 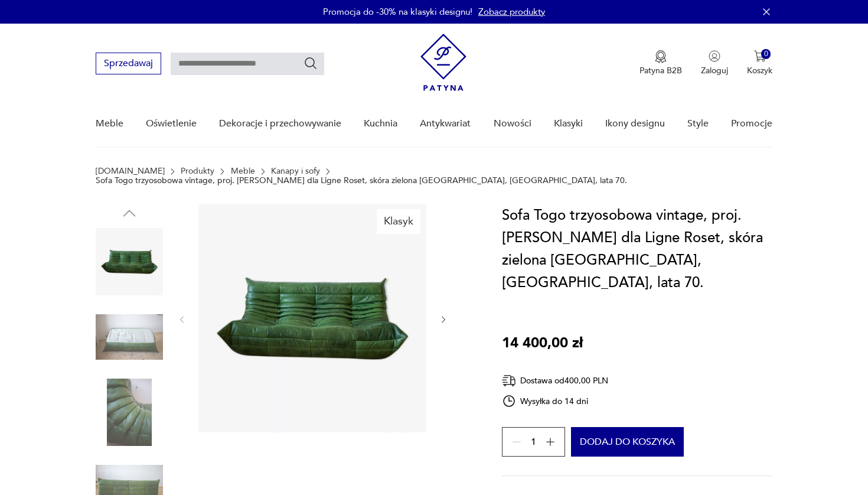 I want to click on p: Promocja do -30% na klasyki designu!, so click(x=397, y=12).